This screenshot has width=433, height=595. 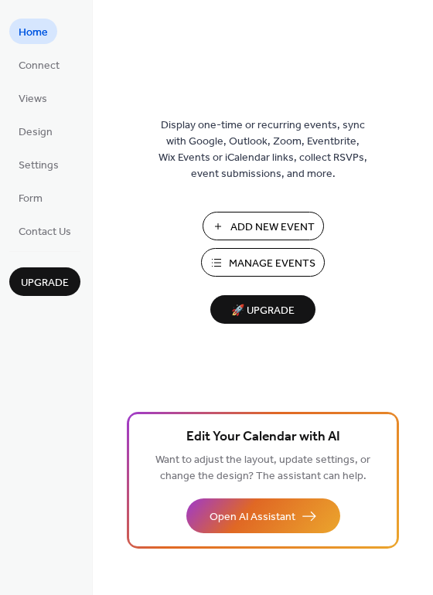 I want to click on span: Design, so click(x=36, y=132).